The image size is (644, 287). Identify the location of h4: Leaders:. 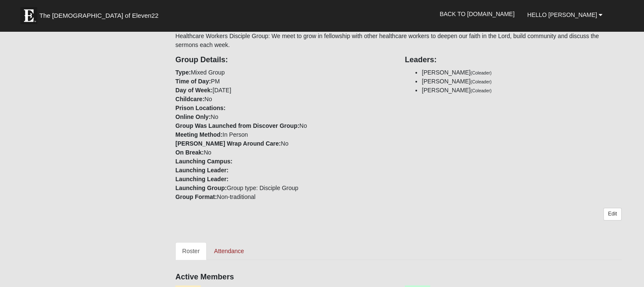
(513, 60).